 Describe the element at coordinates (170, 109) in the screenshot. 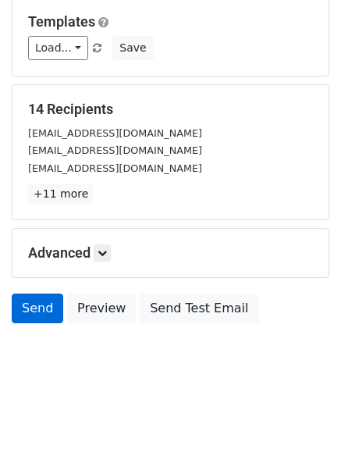

I see `h5: 14 Recipients` at that location.